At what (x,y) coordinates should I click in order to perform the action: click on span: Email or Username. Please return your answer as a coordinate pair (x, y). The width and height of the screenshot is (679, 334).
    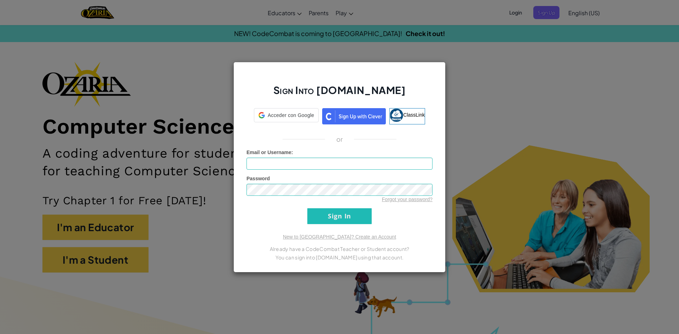
    Looking at the image, I should click on (269, 152).